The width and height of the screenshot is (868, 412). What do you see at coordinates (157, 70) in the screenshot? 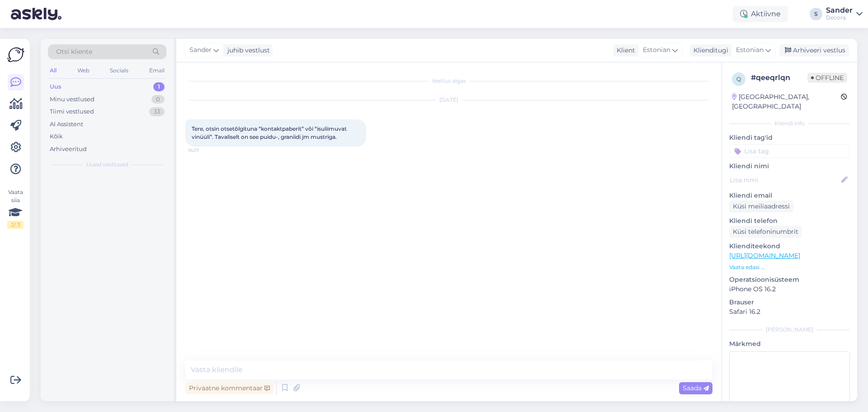
I see `div: Email` at bounding box center [157, 70].